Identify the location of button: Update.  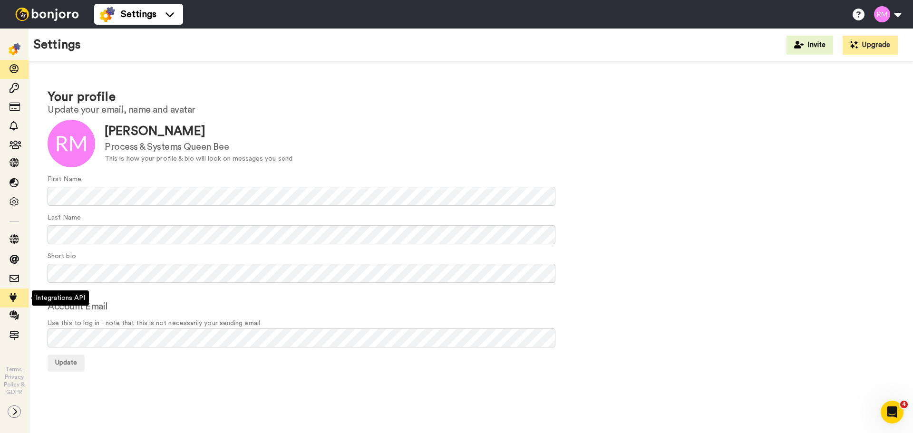
(66, 363).